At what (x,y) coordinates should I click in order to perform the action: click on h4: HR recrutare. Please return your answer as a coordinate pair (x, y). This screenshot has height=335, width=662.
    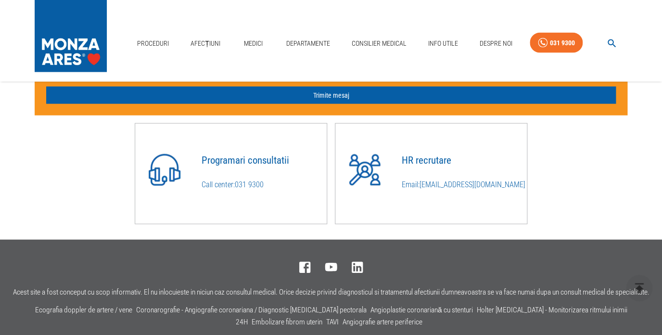
    Looking at the image, I should click on (464, 160).